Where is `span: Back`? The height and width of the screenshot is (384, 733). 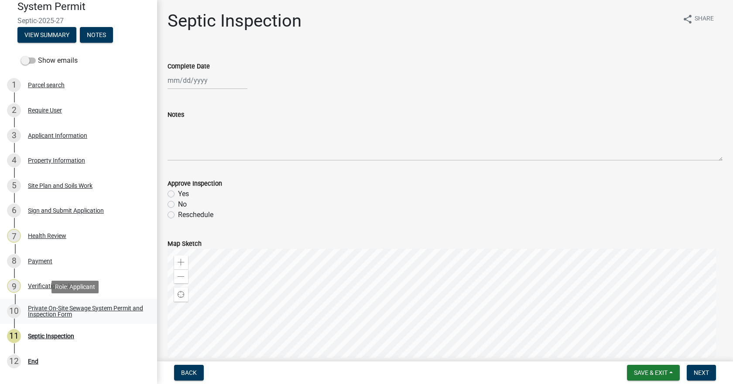
span: Back is located at coordinates (189, 373).